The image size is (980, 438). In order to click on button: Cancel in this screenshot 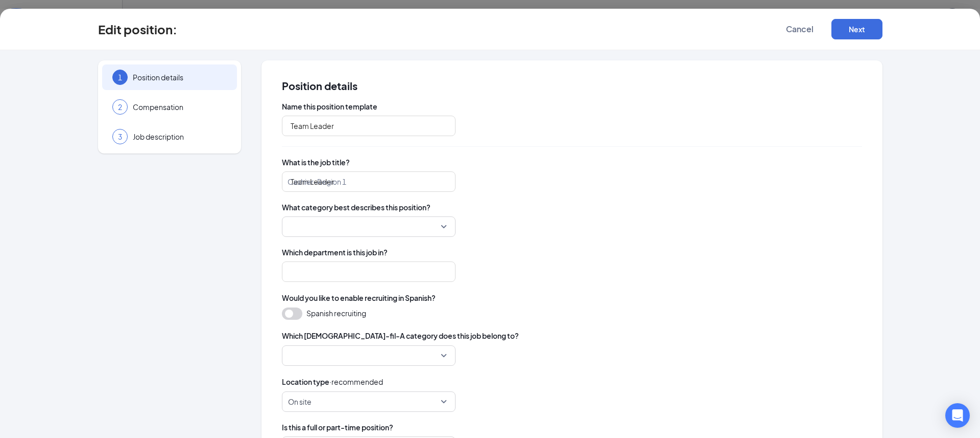, I will do `click(800, 29)`.